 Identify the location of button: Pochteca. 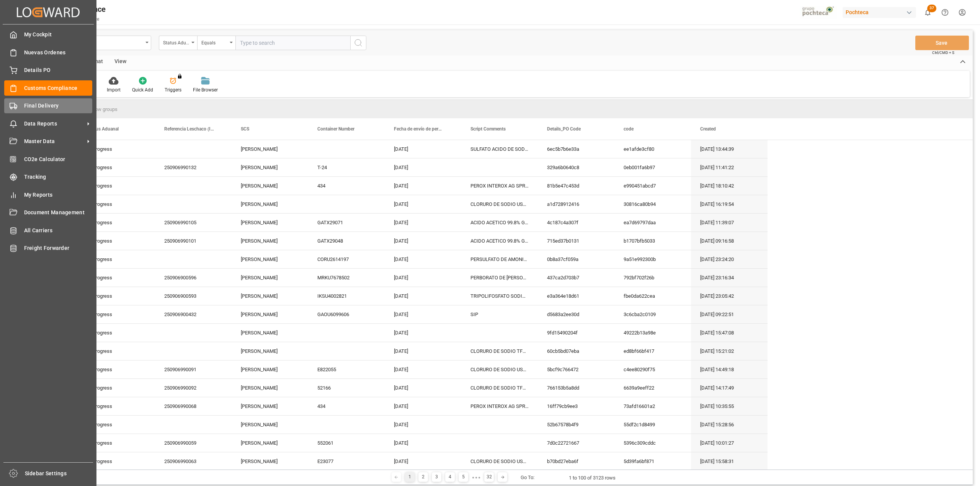
(881, 12).